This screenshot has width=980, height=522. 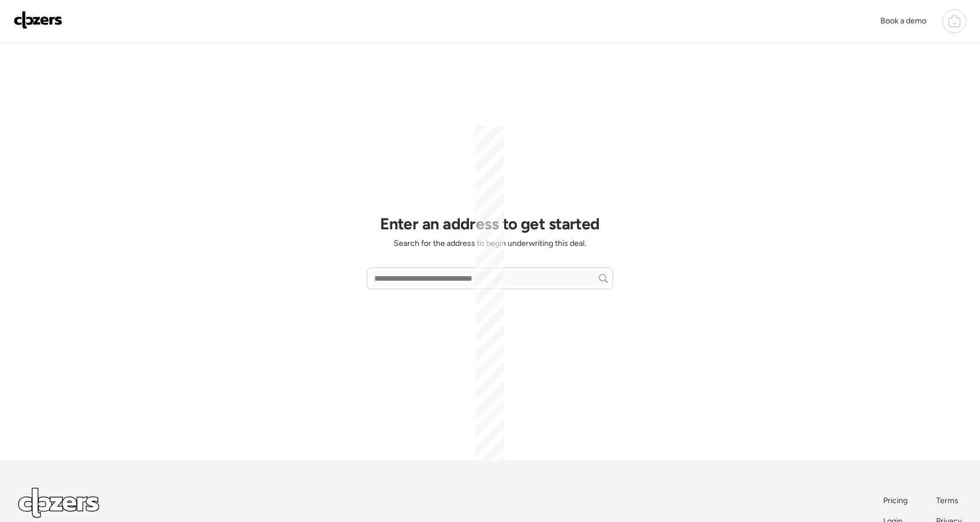 I want to click on span: Pricing, so click(x=895, y=500).